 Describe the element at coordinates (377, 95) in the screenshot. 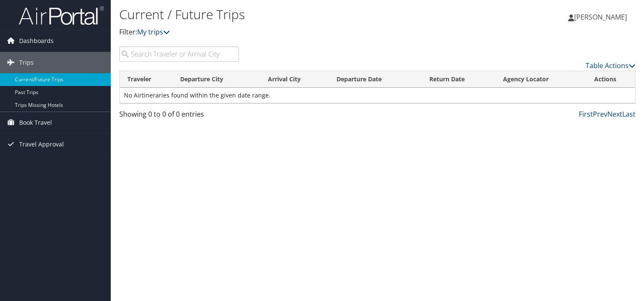

I see `td: No Airtineraries found within the given date range.` at that location.